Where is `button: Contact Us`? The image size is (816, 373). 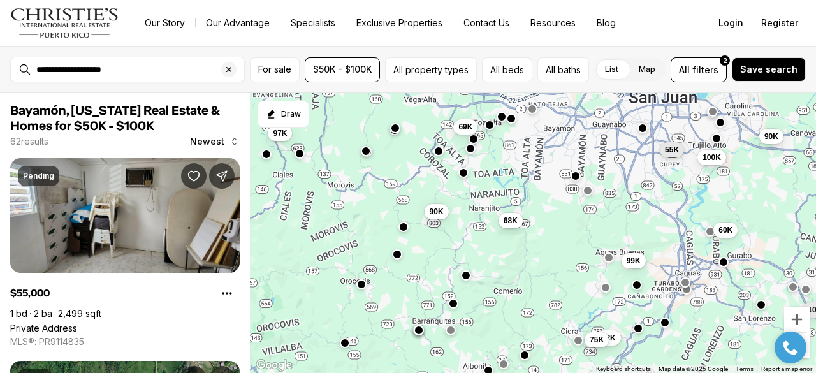
button: Contact Us is located at coordinates (486, 23).